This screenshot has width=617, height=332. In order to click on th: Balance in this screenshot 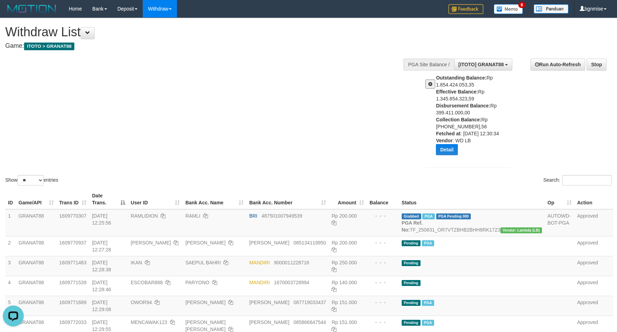, I will do `click(383, 199)`.